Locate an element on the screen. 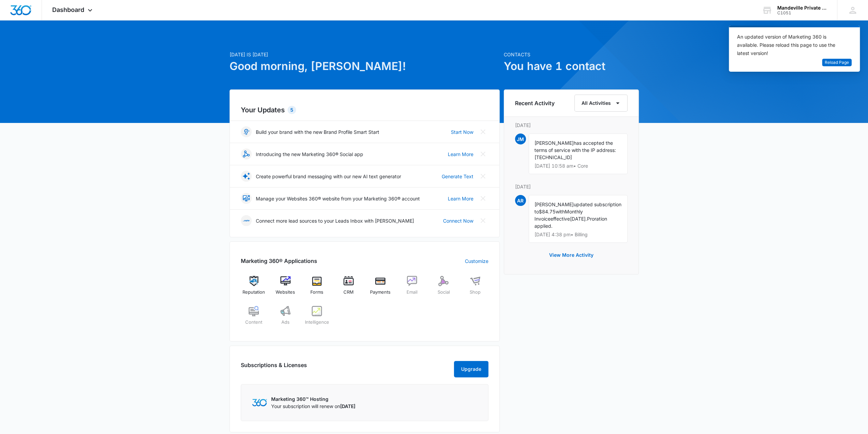 The width and height of the screenshot is (868, 434). h6: Recent Activity is located at coordinates (535, 103).